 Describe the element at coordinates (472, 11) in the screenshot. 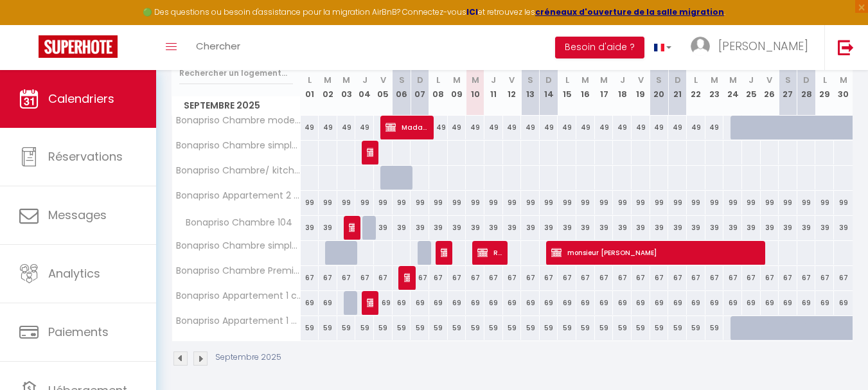

I see `a: ICI` at that location.